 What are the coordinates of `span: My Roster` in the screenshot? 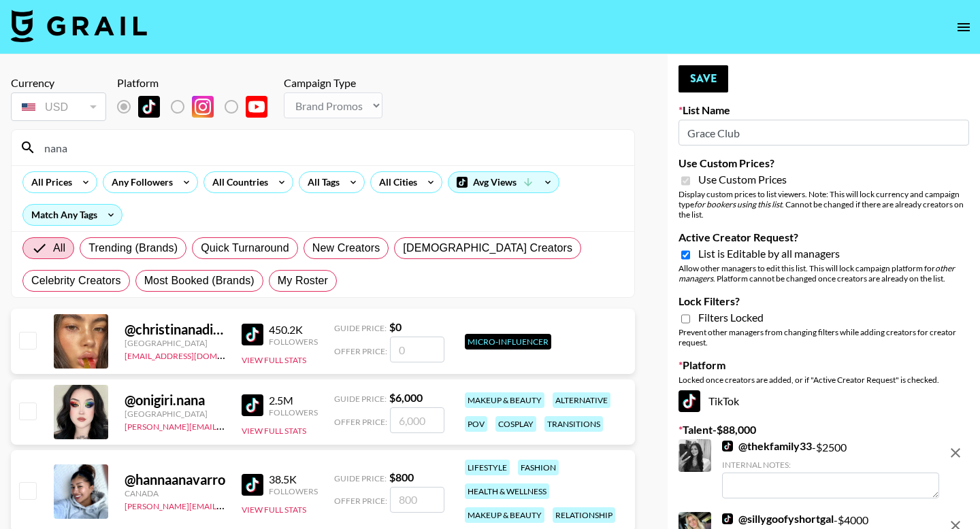 It's located at (303, 281).